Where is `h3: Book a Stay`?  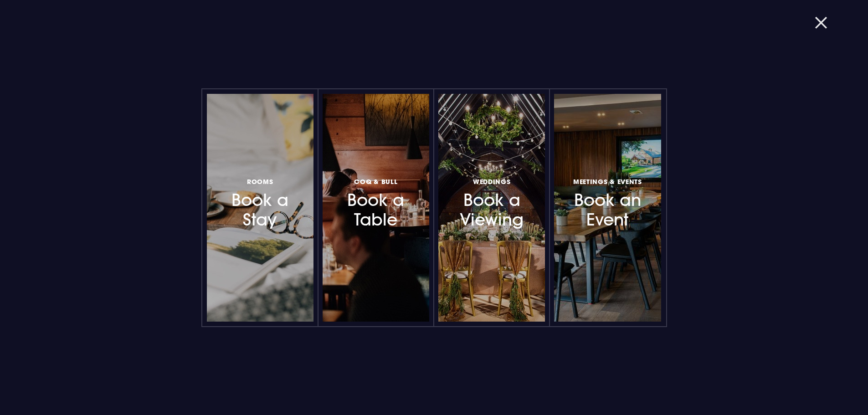 h3: Book a Stay is located at coordinates (260, 203).